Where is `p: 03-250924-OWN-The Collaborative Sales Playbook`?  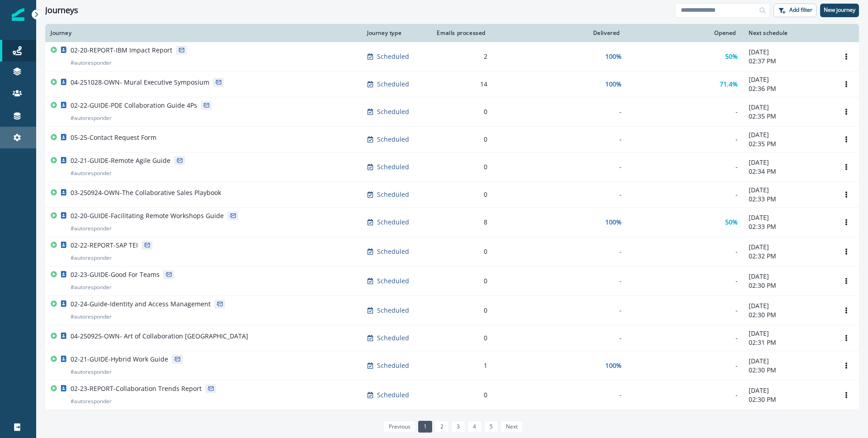
p: 03-250924-OWN-The Collaborative Sales Playbook is located at coordinates (146, 193).